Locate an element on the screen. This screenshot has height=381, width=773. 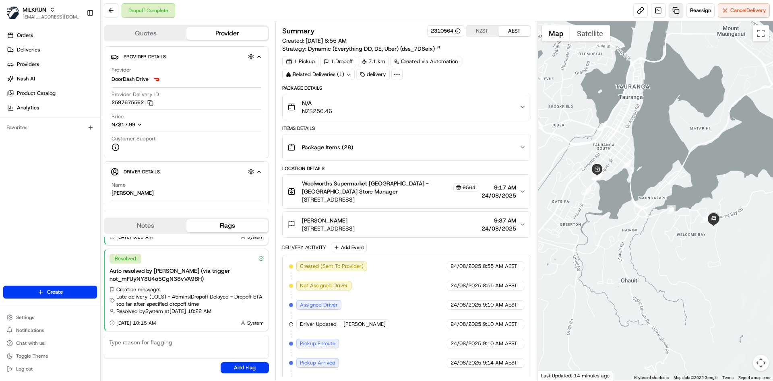
a: Deliveries is located at coordinates (52, 50).